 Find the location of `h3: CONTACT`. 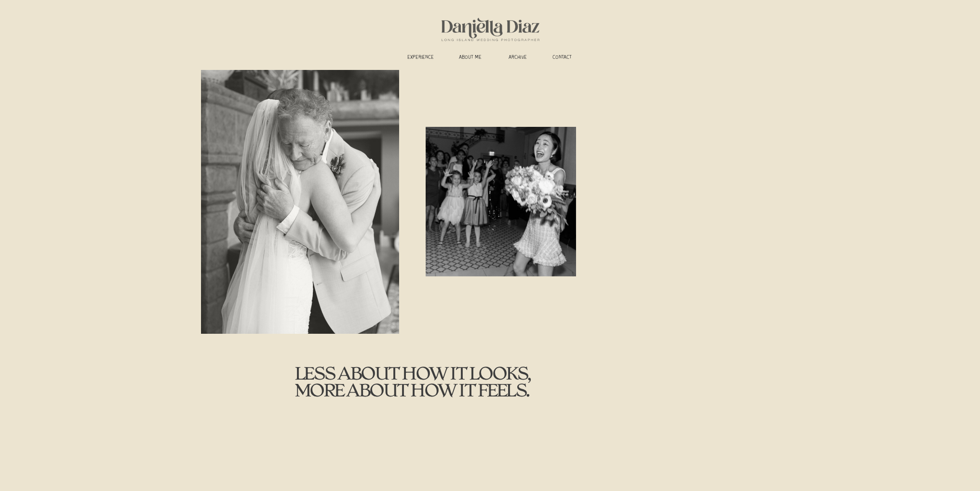

h3: CONTACT is located at coordinates (562, 58).